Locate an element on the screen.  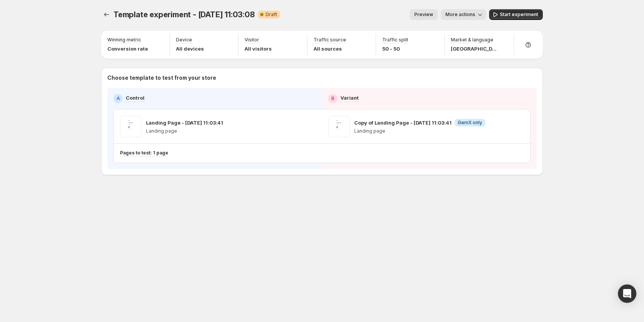
button: Preview is located at coordinates (424, 14).